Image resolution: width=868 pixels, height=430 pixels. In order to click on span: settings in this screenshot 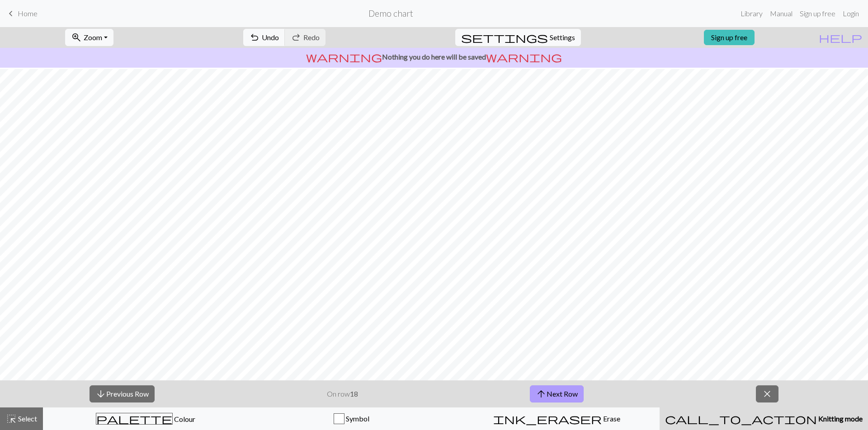, I will do `click(504, 38)`.